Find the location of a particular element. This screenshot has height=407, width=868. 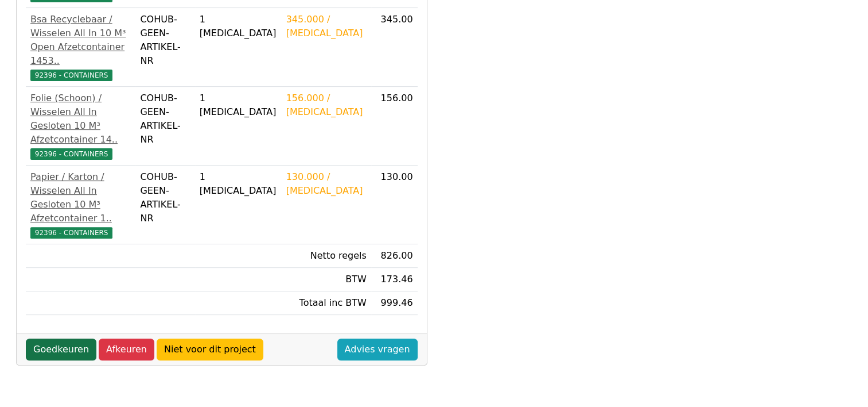

a: Advies vragen is located at coordinates (377, 349).